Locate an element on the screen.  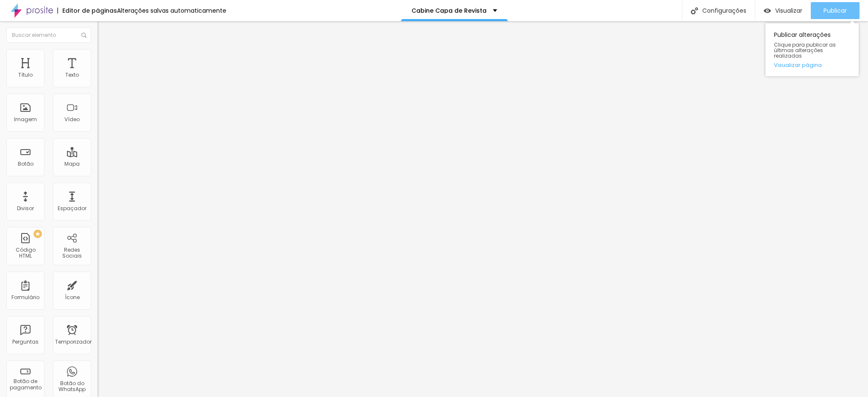
font: Editor de páginas is located at coordinates (90, 11).